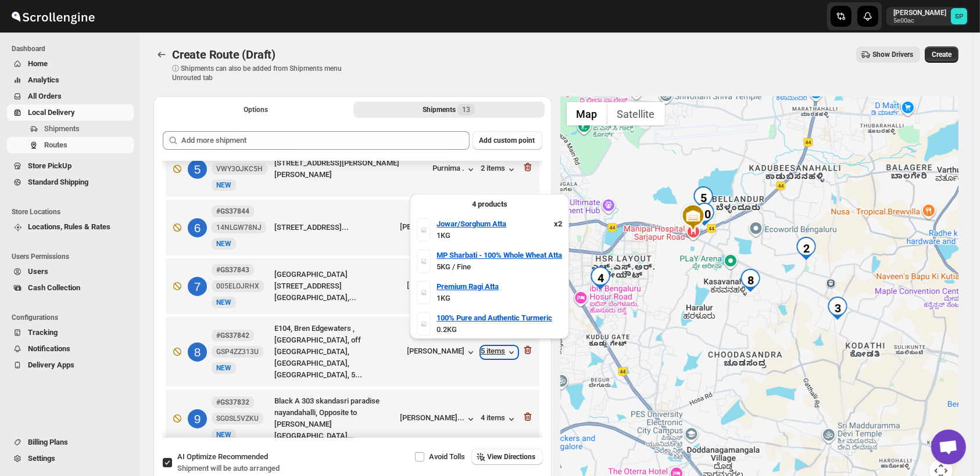 This screenshot has height=476, width=980. Describe the element at coordinates (239, 169) in the screenshot. I see `span: VWY3OJKC5H` at that location.